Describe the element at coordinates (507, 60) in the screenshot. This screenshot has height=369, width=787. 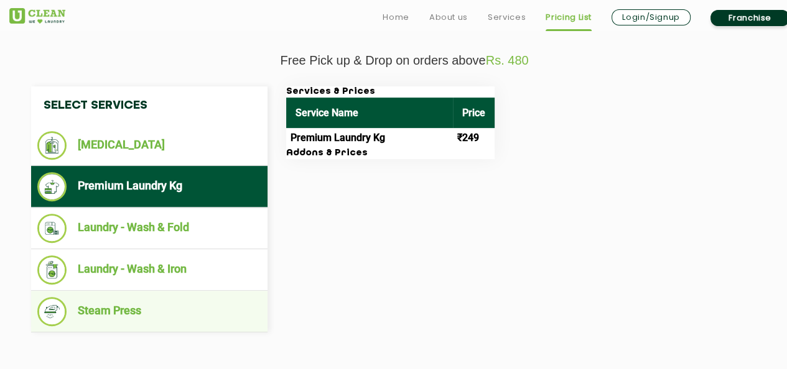
I see `span: Rs. 480` at that location.